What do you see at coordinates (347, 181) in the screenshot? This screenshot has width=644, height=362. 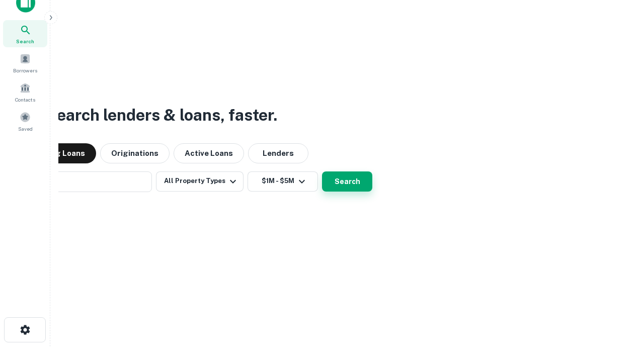 I see `button: Search` at bounding box center [347, 181].